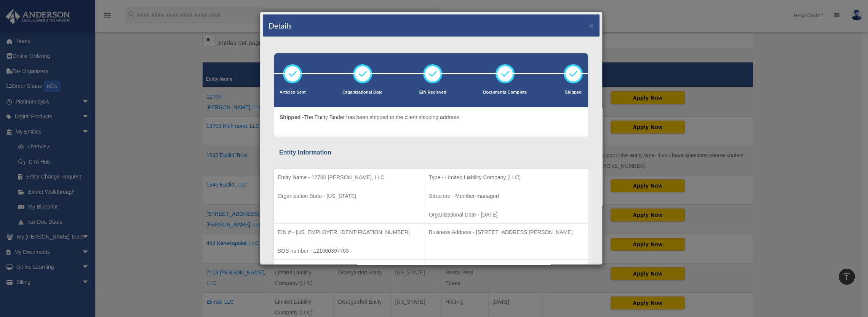 This screenshot has height=317, width=868. What do you see at coordinates (573, 92) in the screenshot?
I see `p: Shipped` at bounding box center [573, 92].